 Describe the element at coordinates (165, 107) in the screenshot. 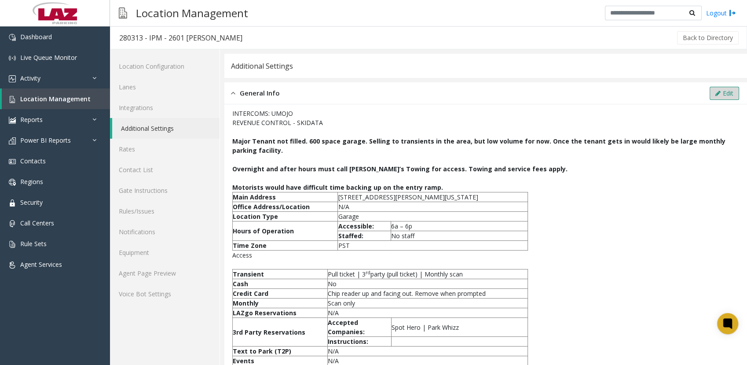

I see `a: Integrations` at that location.